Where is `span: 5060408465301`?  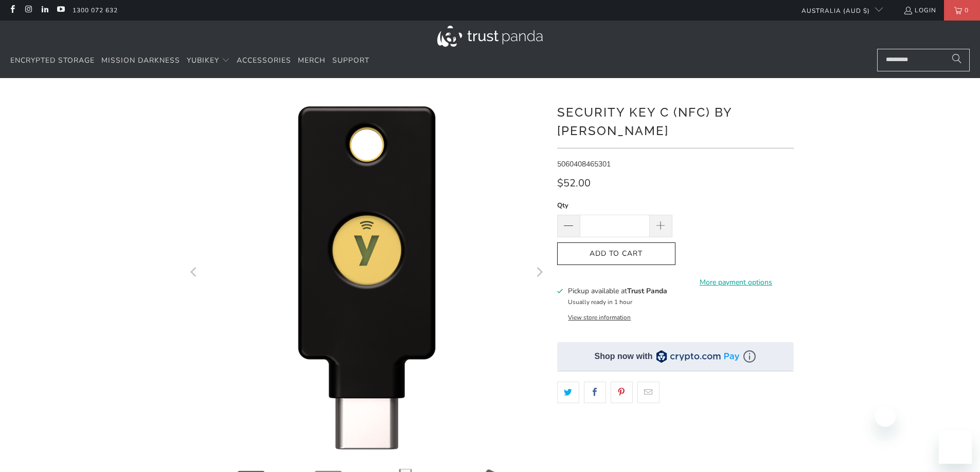 span: 5060408465301 is located at coordinates (584, 164).